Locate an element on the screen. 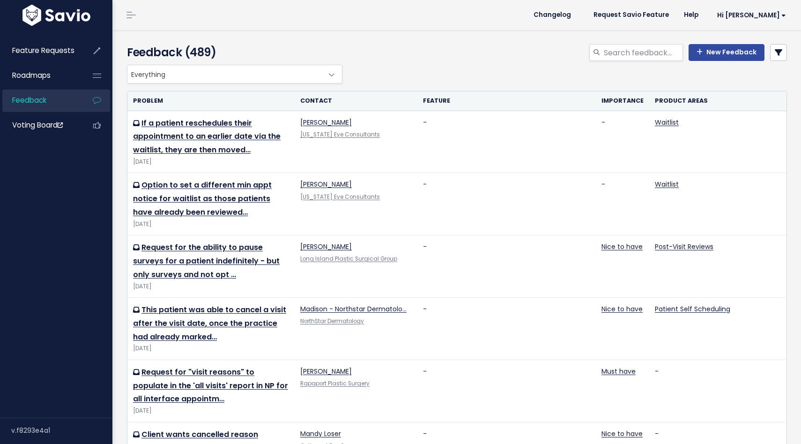  span: Changelog is located at coordinates (552, 15).